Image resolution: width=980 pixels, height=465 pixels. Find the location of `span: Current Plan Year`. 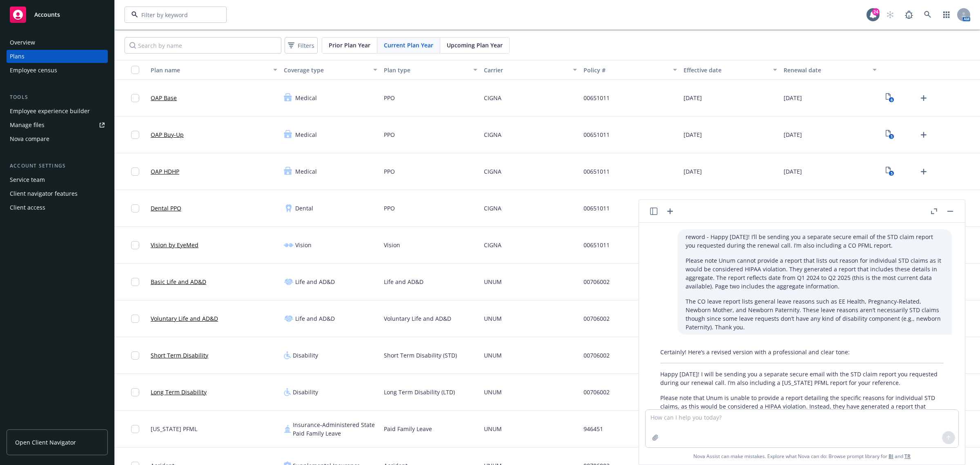

span: Current Plan Year is located at coordinates (408, 45).